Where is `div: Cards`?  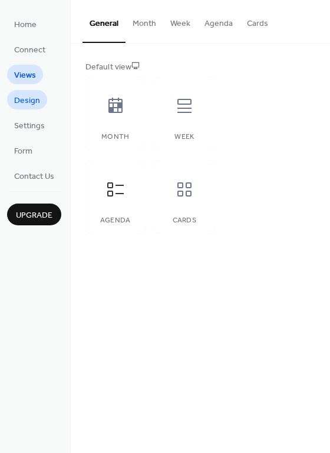
div: Cards is located at coordinates (184, 221).